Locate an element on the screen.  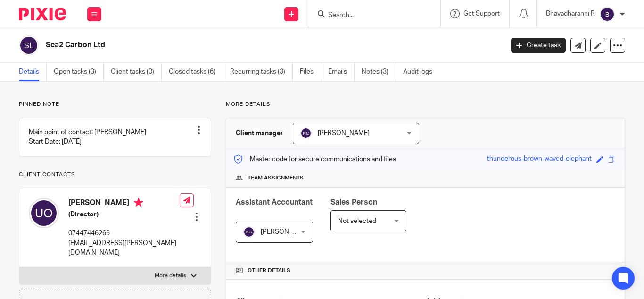
span: Not selected is located at coordinates (357, 221).